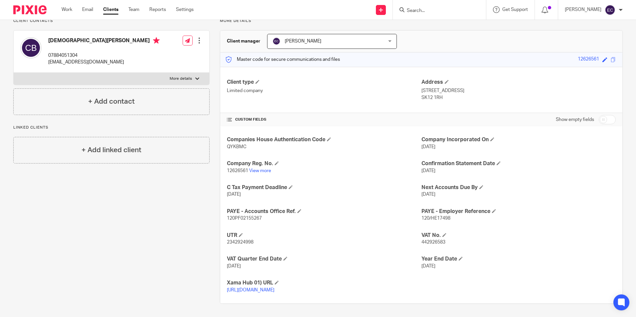 This screenshot has height=317, width=636. I want to click on p: 07884051304, so click(104, 56).